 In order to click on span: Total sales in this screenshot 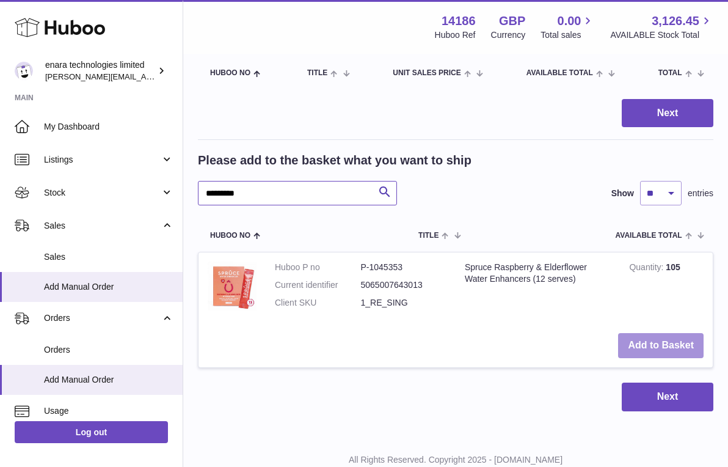, I will do `click(567, 35)`.